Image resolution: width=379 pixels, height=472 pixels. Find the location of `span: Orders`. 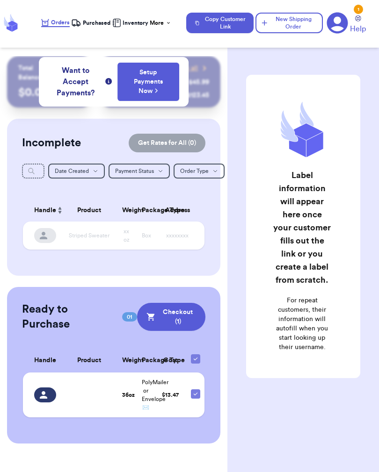

span: Orders is located at coordinates (60, 22).